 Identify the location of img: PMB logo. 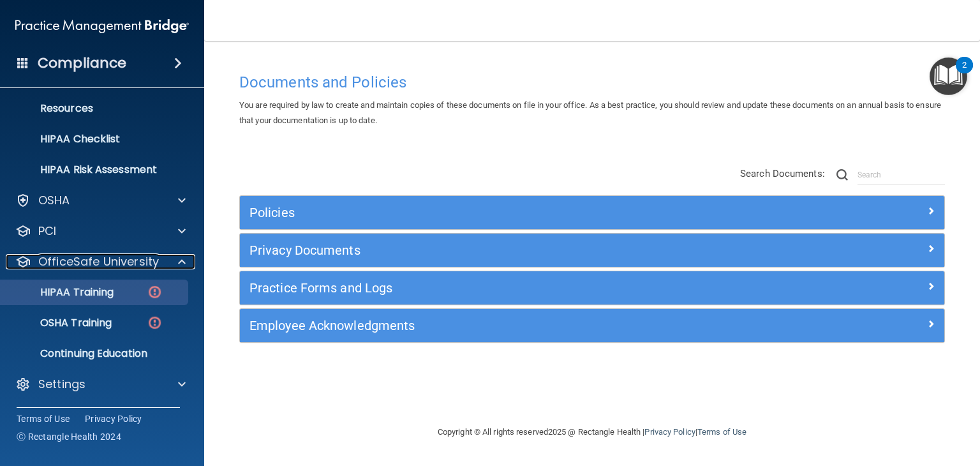
(102, 26).